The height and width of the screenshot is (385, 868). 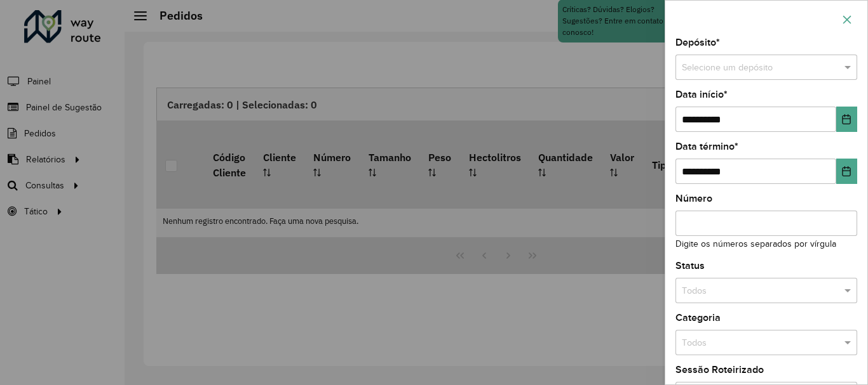 I want to click on label: Categoria, so click(x=697, y=318).